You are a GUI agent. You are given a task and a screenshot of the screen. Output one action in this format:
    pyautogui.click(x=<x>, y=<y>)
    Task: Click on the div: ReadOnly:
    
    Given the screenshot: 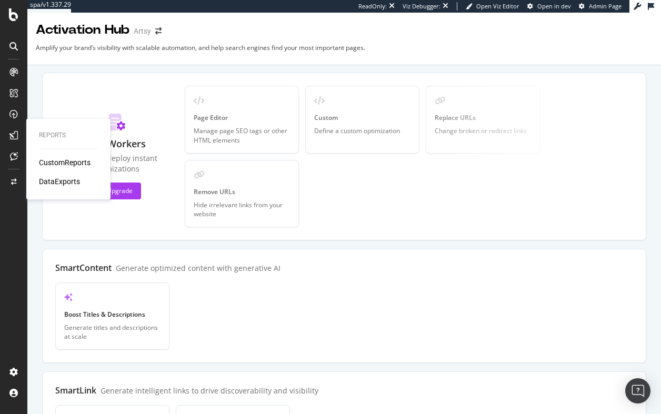 What is the action you would take?
    pyautogui.click(x=373, y=6)
    